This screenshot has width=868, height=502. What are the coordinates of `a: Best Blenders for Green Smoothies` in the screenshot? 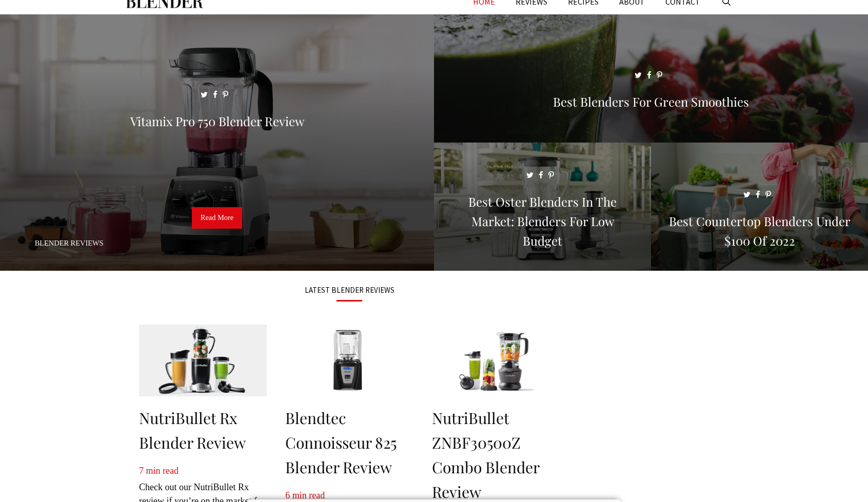 It's located at (651, 135).